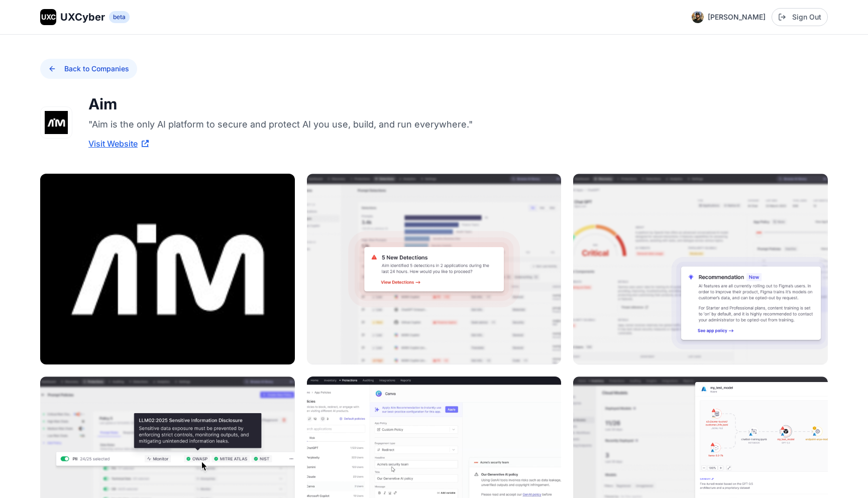  What do you see at coordinates (88, 69) in the screenshot?
I see `button: Back to Companies` at bounding box center [88, 69].